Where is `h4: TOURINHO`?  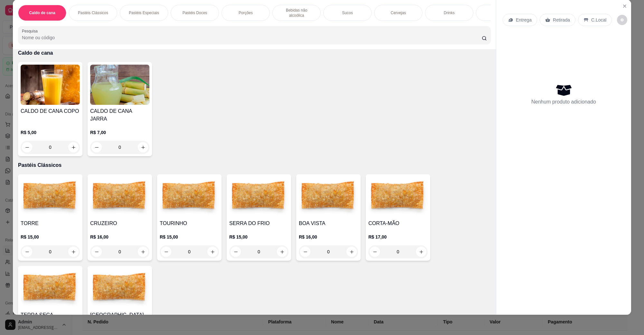
h4: TOURINHO is located at coordinates (189, 223).